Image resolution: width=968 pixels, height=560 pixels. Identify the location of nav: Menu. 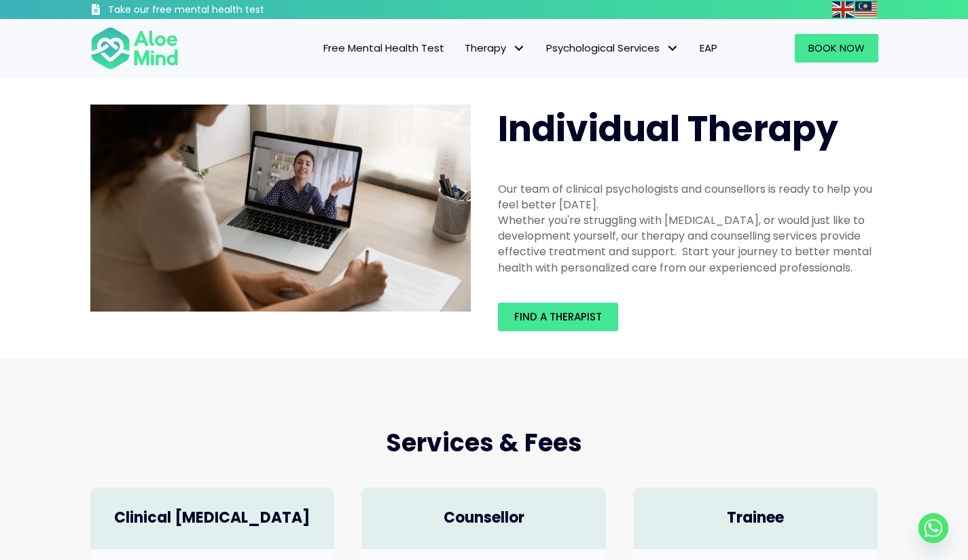
(462, 48).